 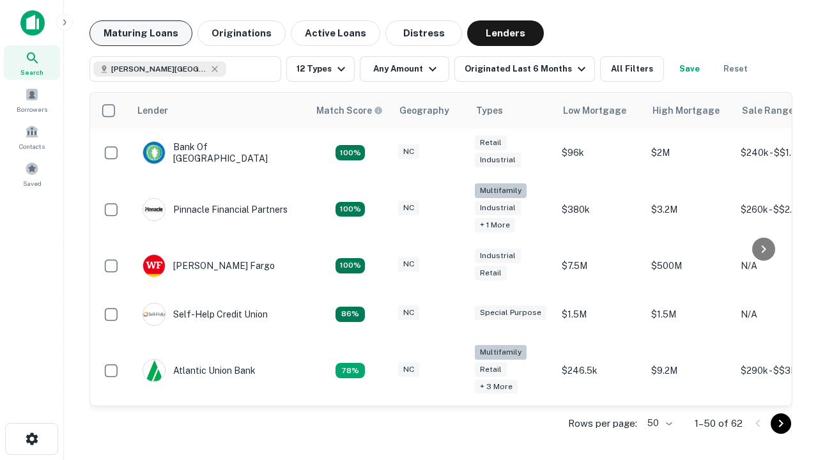 I want to click on div: Sale Range, so click(x=768, y=111).